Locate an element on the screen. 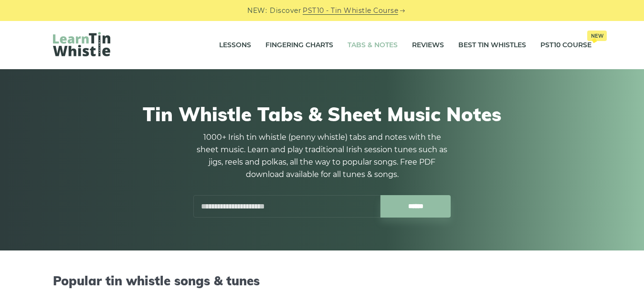 This screenshot has height=302, width=644. h2: Popular tin whistle songs & tunes is located at coordinates (322, 280).